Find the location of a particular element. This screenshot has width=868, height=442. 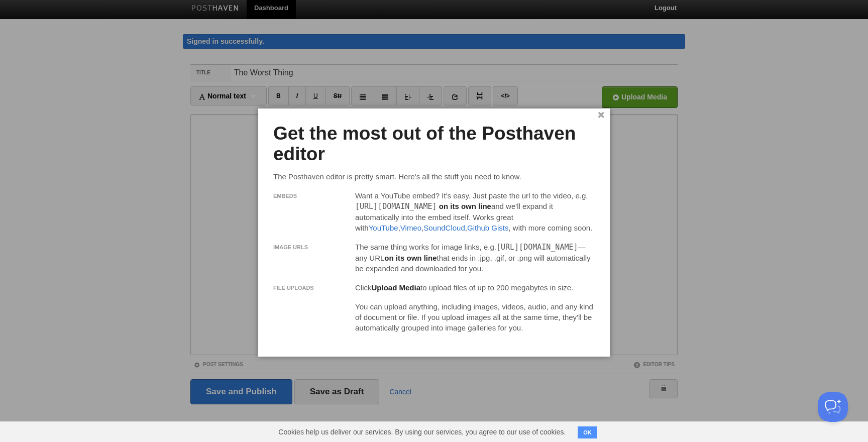

a: Vimeo is located at coordinates (411, 227).